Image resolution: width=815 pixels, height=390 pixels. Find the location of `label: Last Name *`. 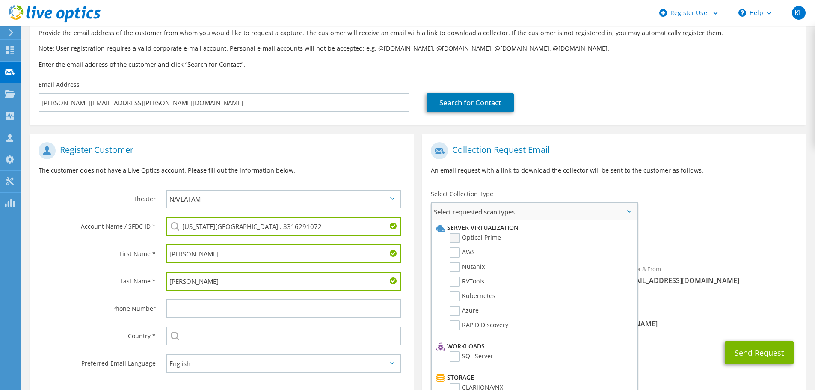

label: Last Name * is located at coordinates (97, 279).